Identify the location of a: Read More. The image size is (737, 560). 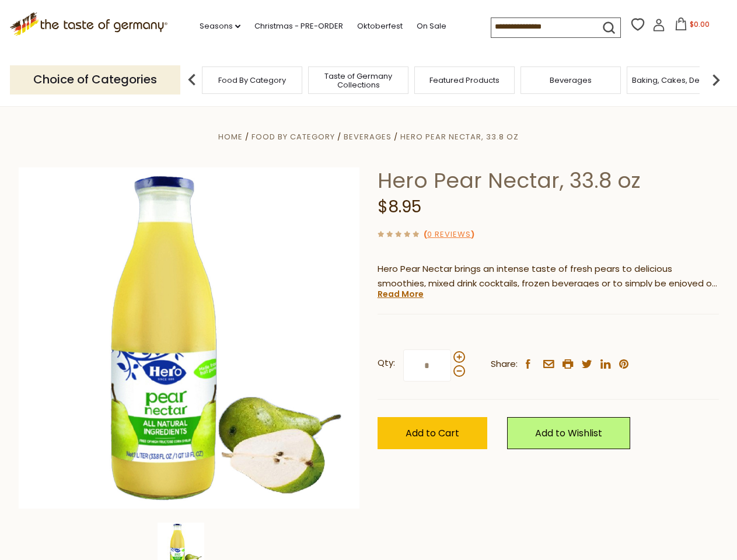
(401, 294).